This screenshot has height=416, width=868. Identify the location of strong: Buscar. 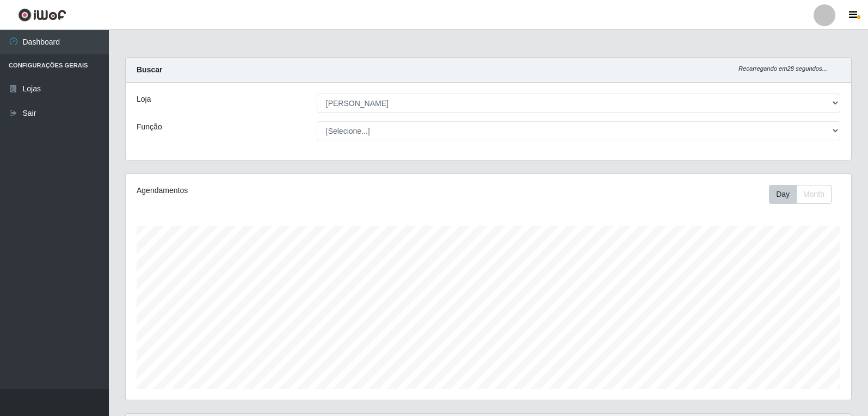
(149, 69).